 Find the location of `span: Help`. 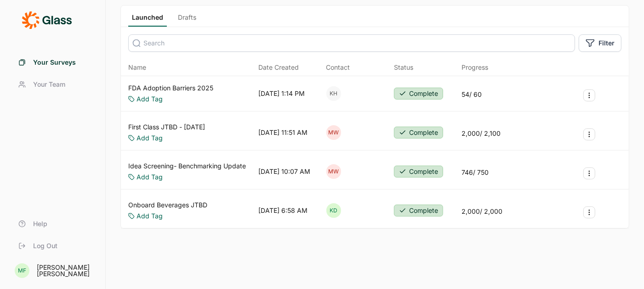

span: Help is located at coordinates (40, 224).